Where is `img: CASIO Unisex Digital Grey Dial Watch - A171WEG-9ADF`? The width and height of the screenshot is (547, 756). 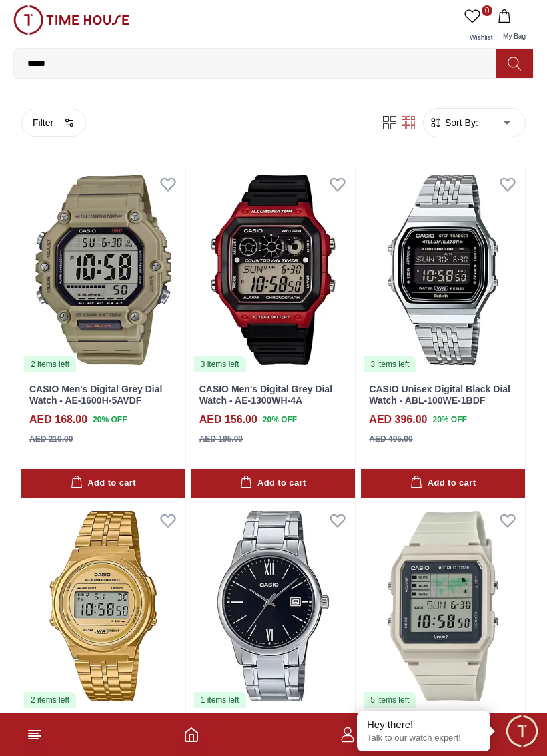 img: CASIO Unisex Digital Grey Dial Watch - A171WEG-9ADF is located at coordinates (103, 605).